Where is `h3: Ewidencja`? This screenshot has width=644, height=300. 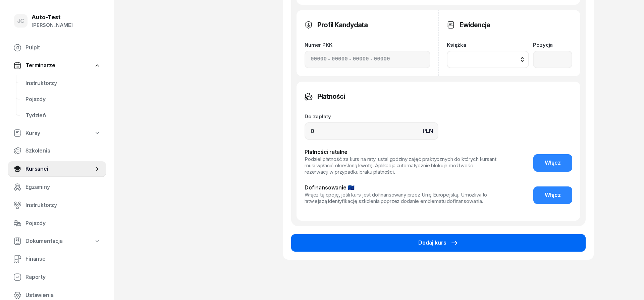 h3: Ewidencja is located at coordinates (475, 25).